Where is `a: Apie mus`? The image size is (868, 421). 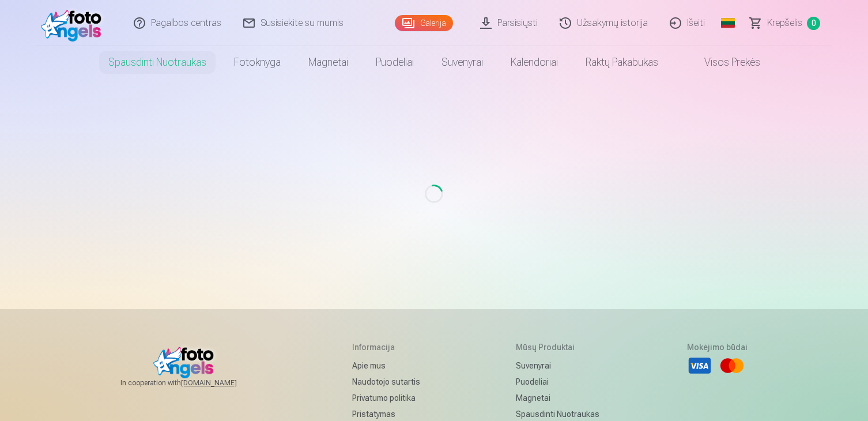 a: Apie mus is located at coordinates (391, 366).